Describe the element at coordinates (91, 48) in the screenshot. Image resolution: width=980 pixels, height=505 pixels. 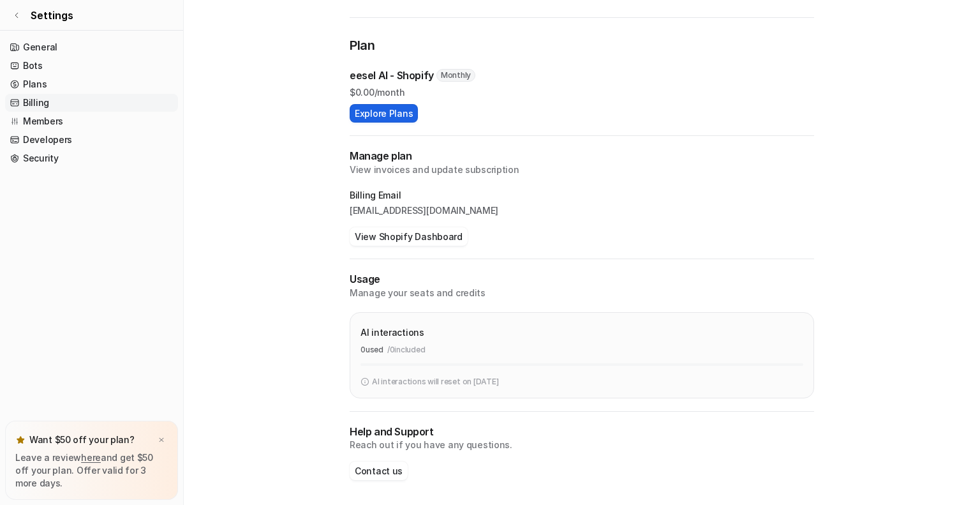
I see `a: General` at that location.